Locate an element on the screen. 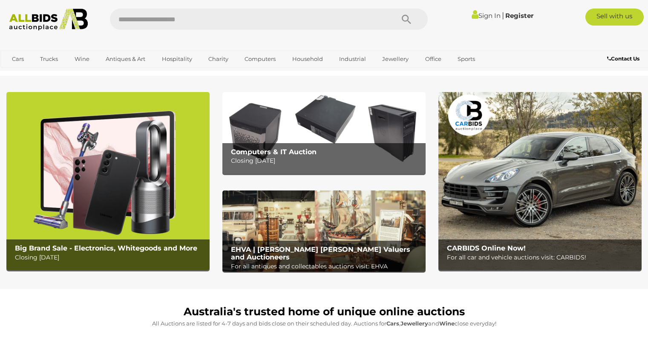 This screenshot has width=648, height=337. button: Search is located at coordinates (407, 19).